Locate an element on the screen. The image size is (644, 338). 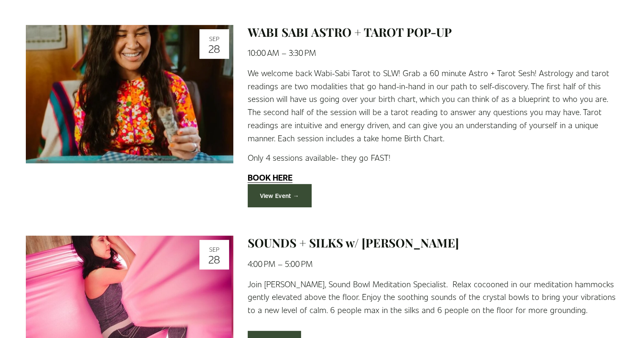
a: WABI SABI ASTRO + TAROT POP-UP is located at coordinates (350, 32).